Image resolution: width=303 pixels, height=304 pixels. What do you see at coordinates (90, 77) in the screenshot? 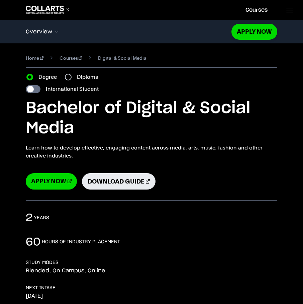
I see `label: Diploma` at bounding box center [90, 77].